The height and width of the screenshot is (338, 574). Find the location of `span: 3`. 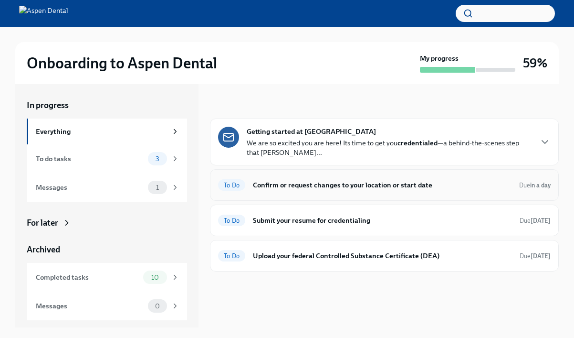

span: 3 is located at coordinates (158, 159).